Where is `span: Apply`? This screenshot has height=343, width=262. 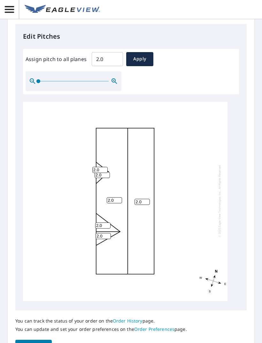
span: Apply is located at coordinates (140, 59).